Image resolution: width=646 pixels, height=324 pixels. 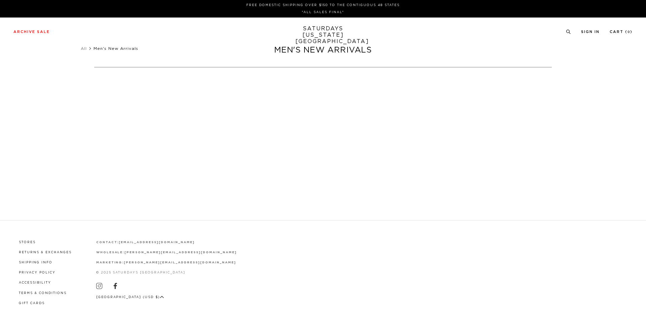 I want to click on a: Returns & Exchanges, so click(x=45, y=252).